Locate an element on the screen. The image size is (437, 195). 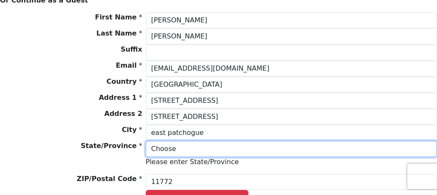
strong: ZIP/Postal Code is located at coordinates (107, 178).